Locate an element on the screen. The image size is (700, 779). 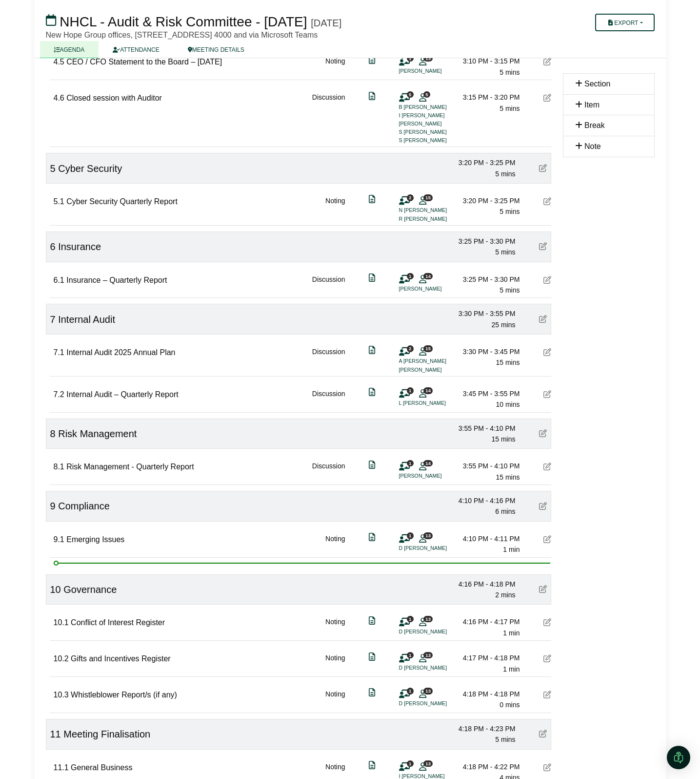
span: Insurance – Quarterly Report is located at coordinates (116, 280).